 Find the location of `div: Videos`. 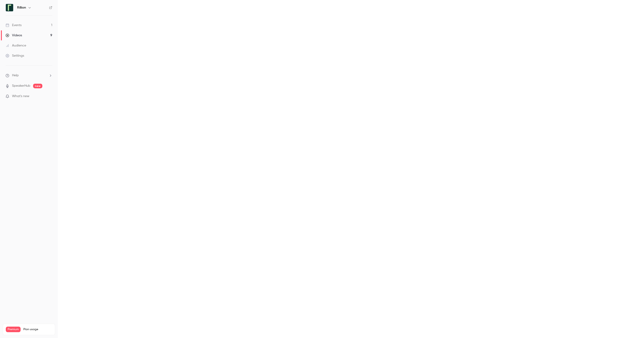

div: Videos is located at coordinates (14, 35).